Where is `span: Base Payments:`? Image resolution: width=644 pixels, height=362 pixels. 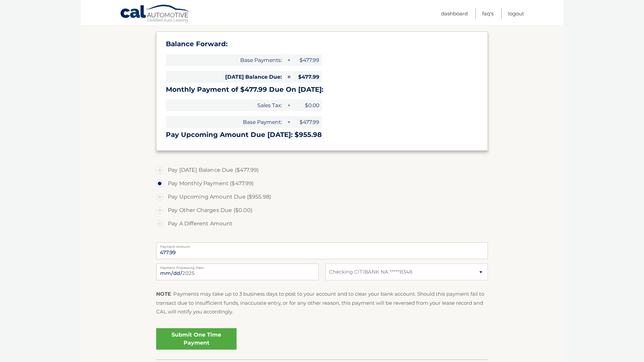
span: Base Payments: is located at coordinates (225, 60).